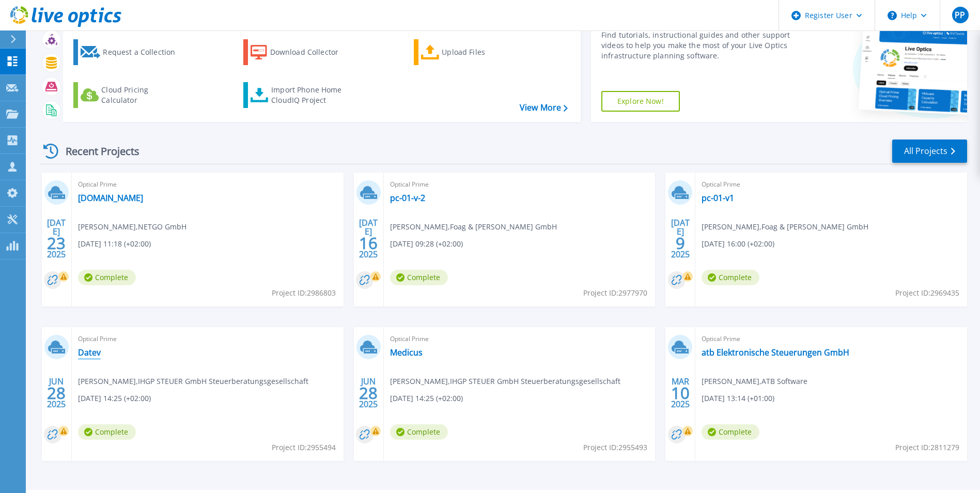 Image resolution: width=980 pixels, height=493 pixels. I want to click on a: Upload Files, so click(471, 52).